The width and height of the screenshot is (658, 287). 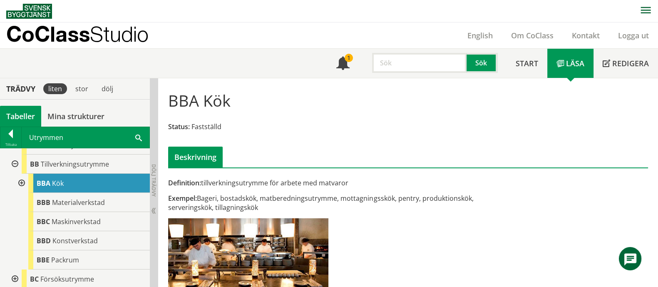 I want to click on p: CoClass, so click(x=77, y=34).